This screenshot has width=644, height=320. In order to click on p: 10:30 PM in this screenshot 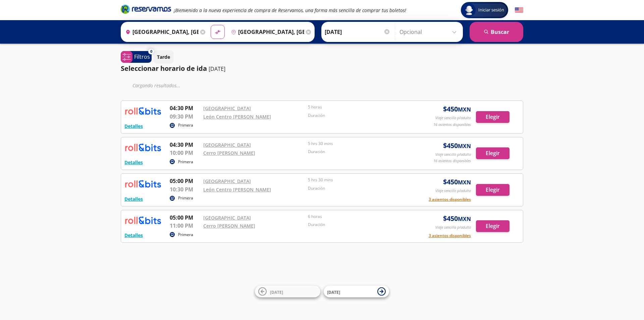, I will do `click(185, 189)`.